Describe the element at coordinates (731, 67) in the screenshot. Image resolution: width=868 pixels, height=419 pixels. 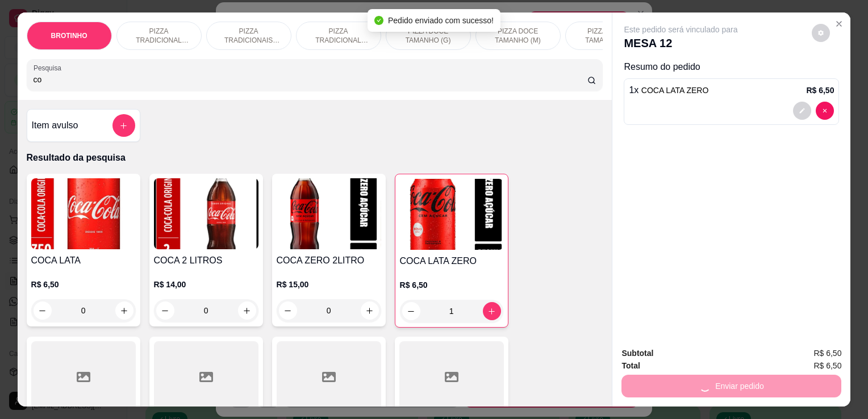
I see `p: Resumo do pedido` at that location.